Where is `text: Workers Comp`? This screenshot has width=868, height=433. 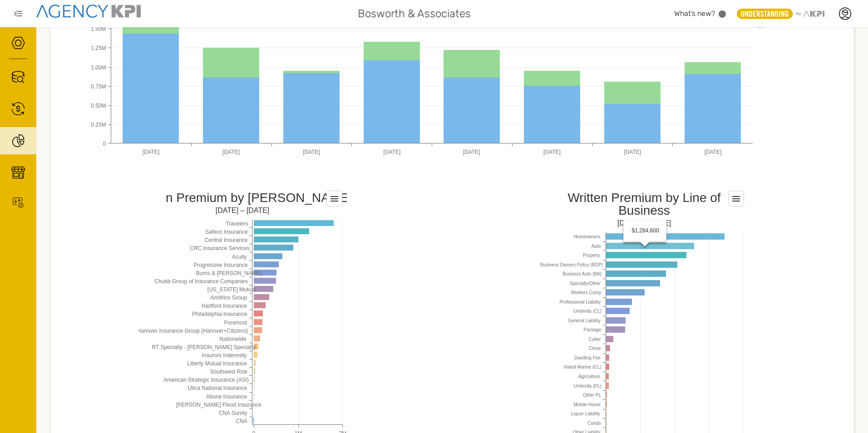
text: Workers Comp is located at coordinates (585, 292).